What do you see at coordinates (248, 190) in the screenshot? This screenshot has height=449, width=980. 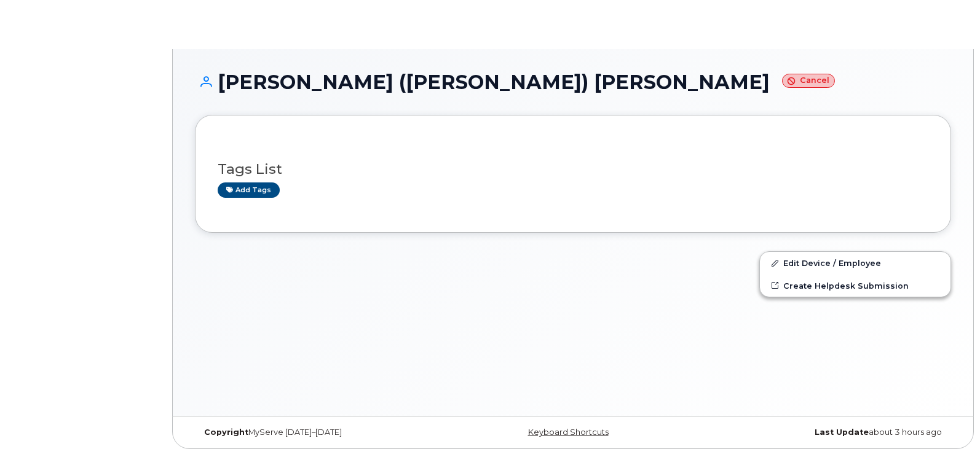 I see `a: Add tags` at bounding box center [248, 190].